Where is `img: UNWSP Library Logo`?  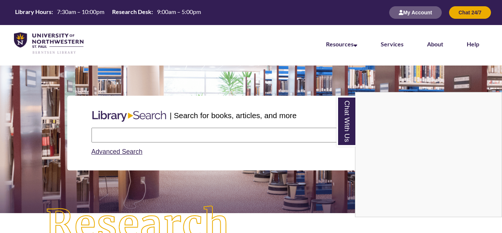 img: UNWSP Library Logo is located at coordinates (49, 43).